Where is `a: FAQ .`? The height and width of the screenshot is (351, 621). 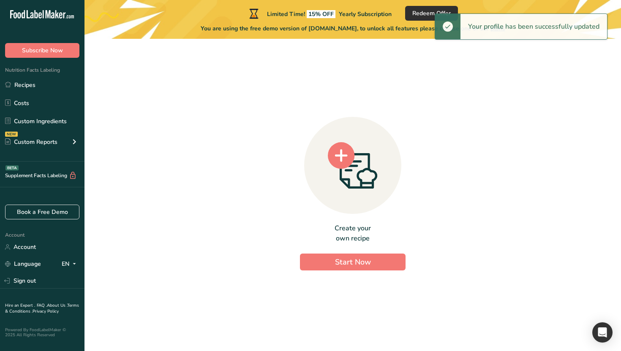
a: FAQ . is located at coordinates (42, 306).